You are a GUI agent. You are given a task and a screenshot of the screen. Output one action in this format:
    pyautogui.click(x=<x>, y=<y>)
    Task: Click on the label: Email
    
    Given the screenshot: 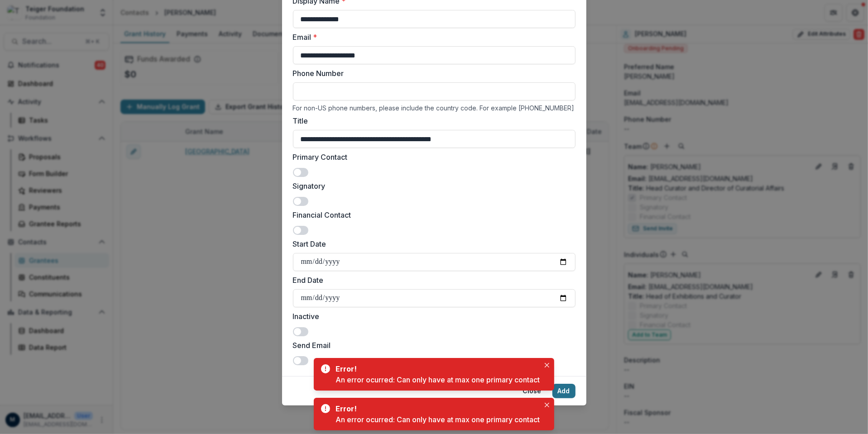 What is the action you would take?
    pyautogui.click(x=431, y=37)
    